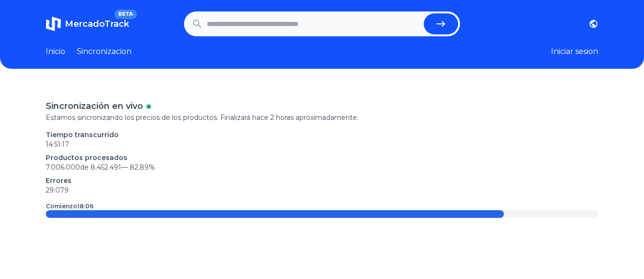 The image size is (644, 279). I want to click on a: Inicio, so click(55, 51).